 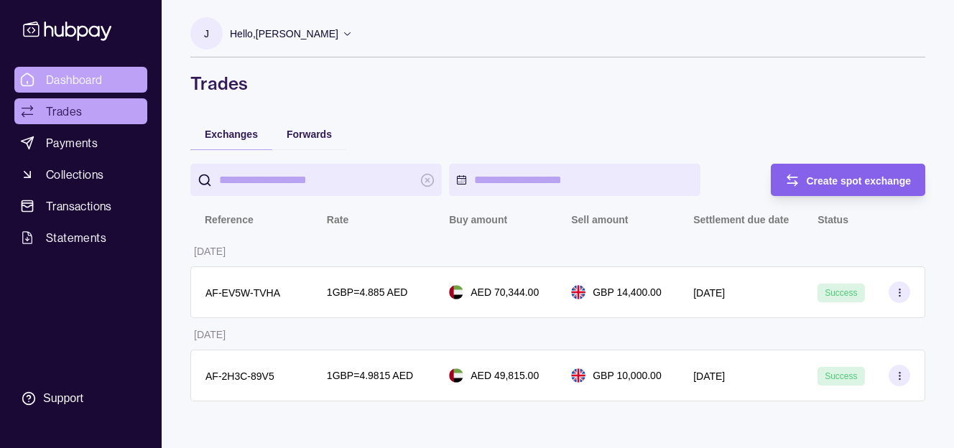 I want to click on h1: Trades, so click(x=558, y=83).